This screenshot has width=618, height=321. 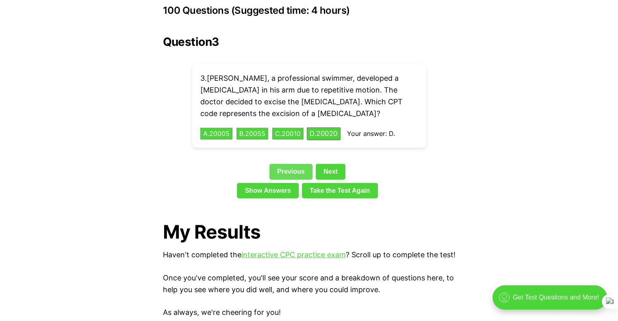 What do you see at coordinates (216, 134) in the screenshot?
I see `button: A.20005` at bounding box center [216, 134].